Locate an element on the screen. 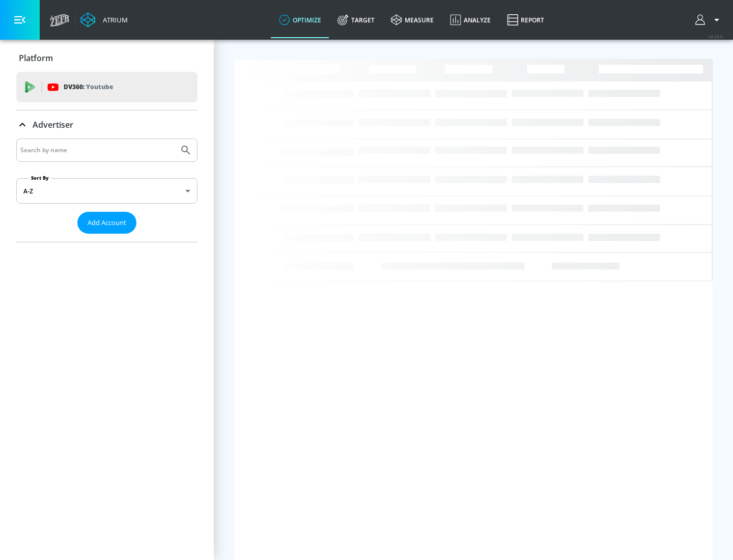  a: measure is located at coordinates (412, 20).